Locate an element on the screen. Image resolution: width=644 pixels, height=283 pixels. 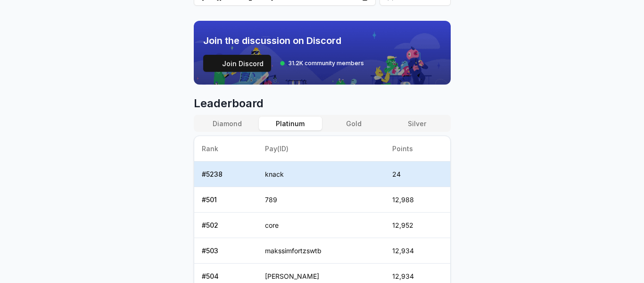
button: Platinum is located at coordinates (290, 124).